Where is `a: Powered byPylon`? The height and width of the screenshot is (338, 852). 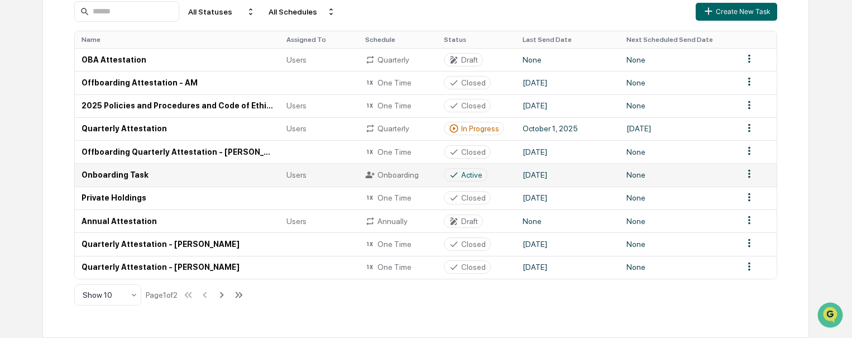
a: Powered byPylon is located at coordinates (107, 259).